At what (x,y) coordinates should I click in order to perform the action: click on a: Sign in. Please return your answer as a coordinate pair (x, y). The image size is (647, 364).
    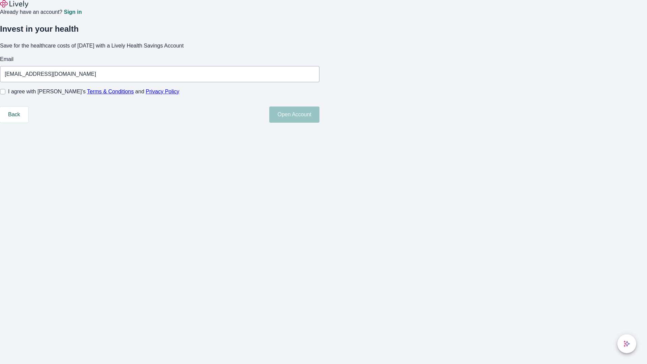
    Looking at the image, I should click on (72, 12).